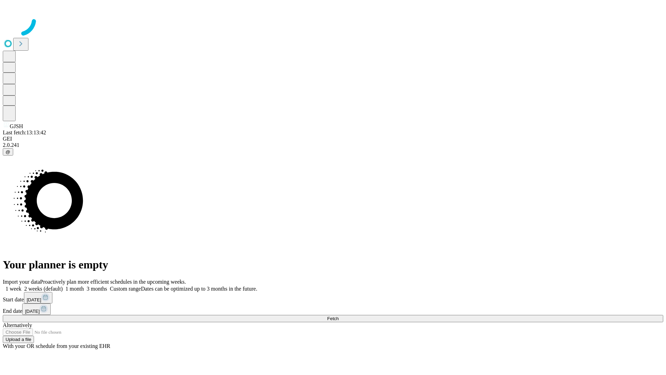 The image size is (666, 375). Describe the element at coordinates (333, 318) in the screenshot. I see `span: Fetch` at that location.